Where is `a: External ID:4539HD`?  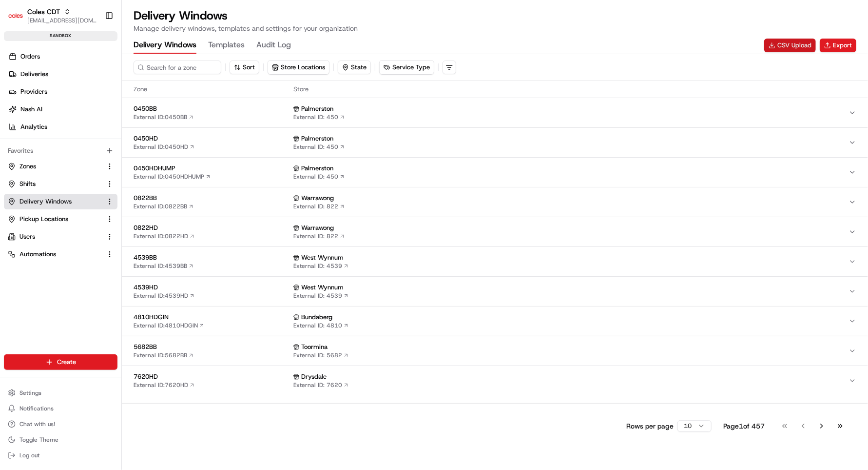
a: External ID:4539HD is located at coordinates (164, 295).